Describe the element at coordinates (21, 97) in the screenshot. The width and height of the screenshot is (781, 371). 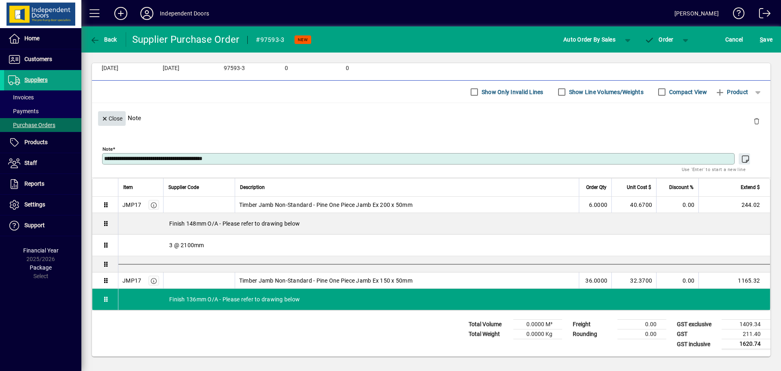
I see `span: Invoices` at that location.